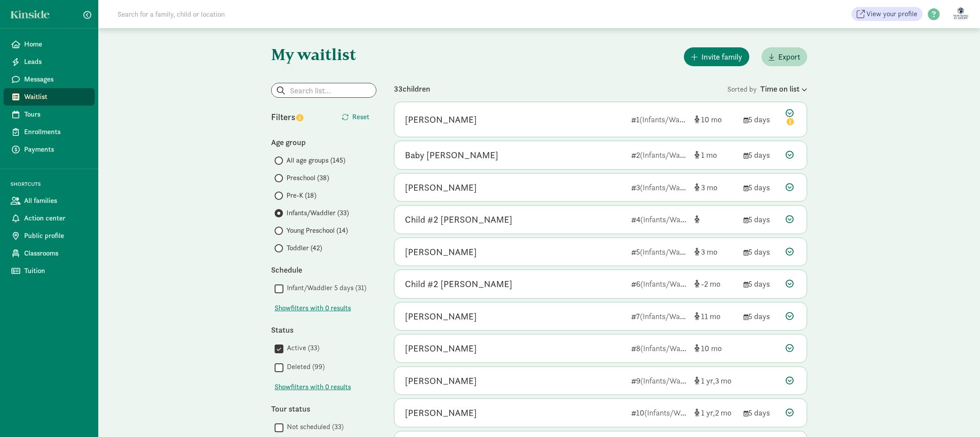 This screenshot has height=437, width=980. I want to click on div: Age group, so click(324, 142).